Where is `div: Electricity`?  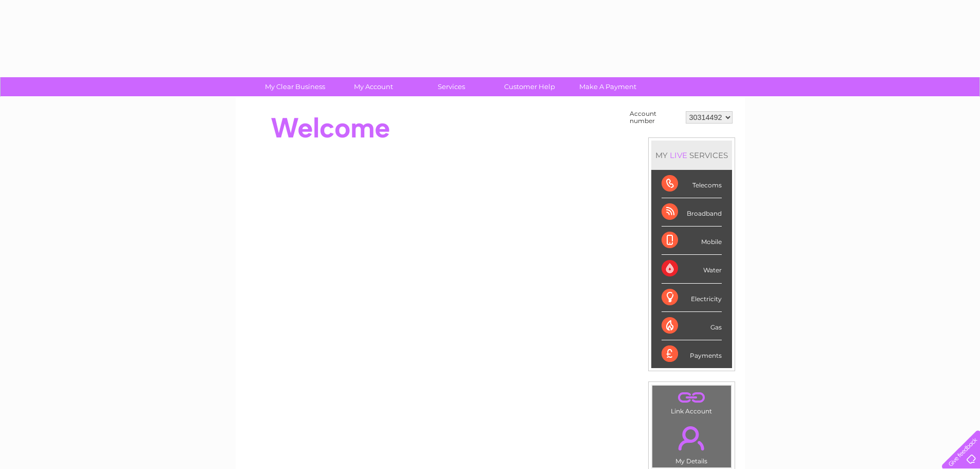
div: Electricity is located at coordinates (691, 297).